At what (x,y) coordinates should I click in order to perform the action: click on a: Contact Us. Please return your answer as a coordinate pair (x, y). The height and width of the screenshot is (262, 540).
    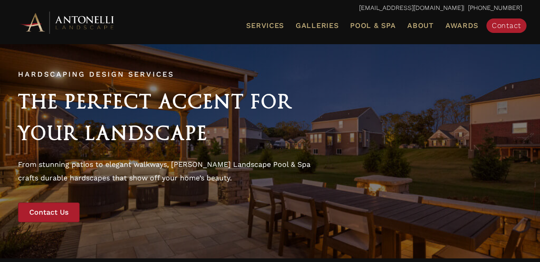
    Looking at the image, I should click on (49, 212).